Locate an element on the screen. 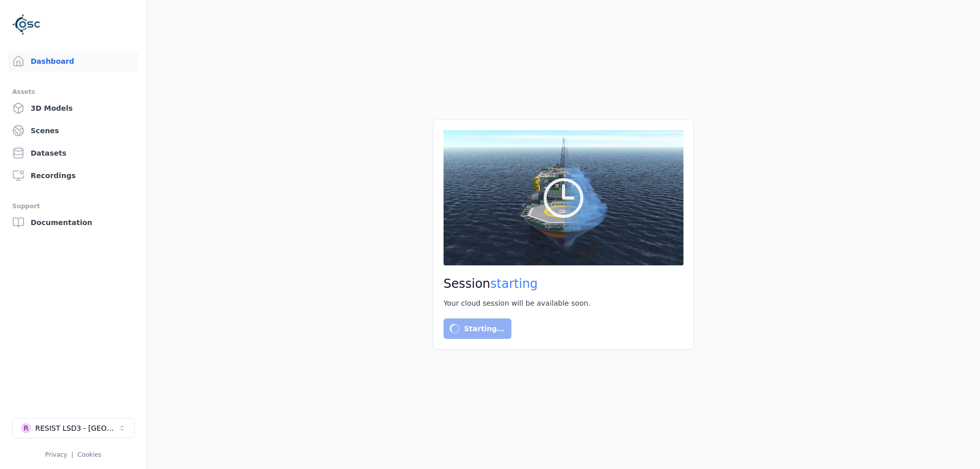 This screenshot has height=469, width=980. a: Scenes is located at coordinates (73, 131).